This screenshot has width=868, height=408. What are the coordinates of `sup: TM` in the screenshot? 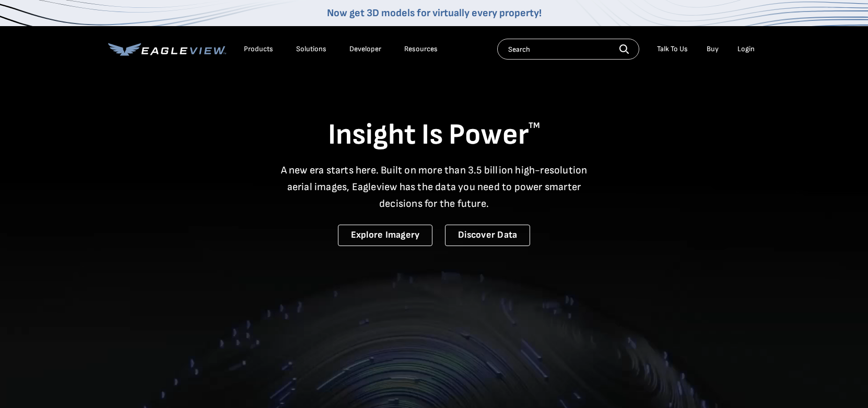 It's located at (534, 126).